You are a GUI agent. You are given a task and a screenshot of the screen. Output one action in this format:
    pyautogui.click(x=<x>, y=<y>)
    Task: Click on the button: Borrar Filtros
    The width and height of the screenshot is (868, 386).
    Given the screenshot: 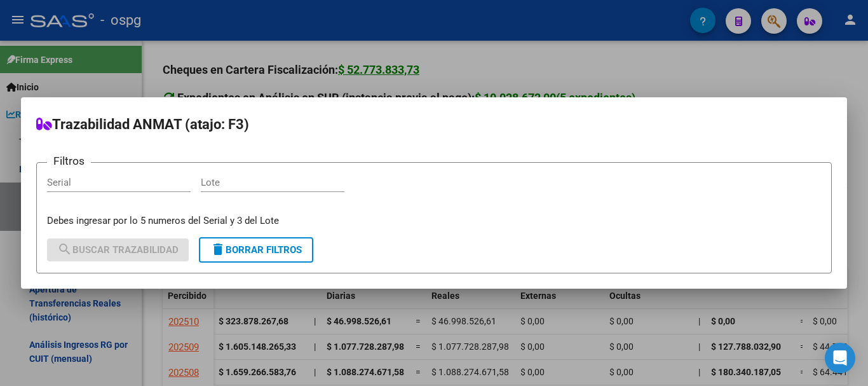 What is the action you would take?
    pyautogui.click(x=256, y=250)
    